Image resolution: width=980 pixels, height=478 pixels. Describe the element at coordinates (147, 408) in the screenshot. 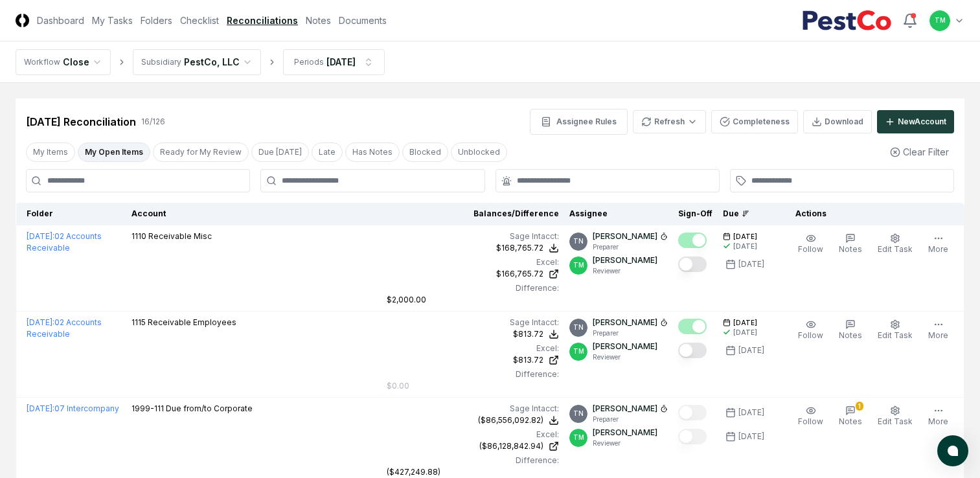

I see `span: 1999-111` at that location.